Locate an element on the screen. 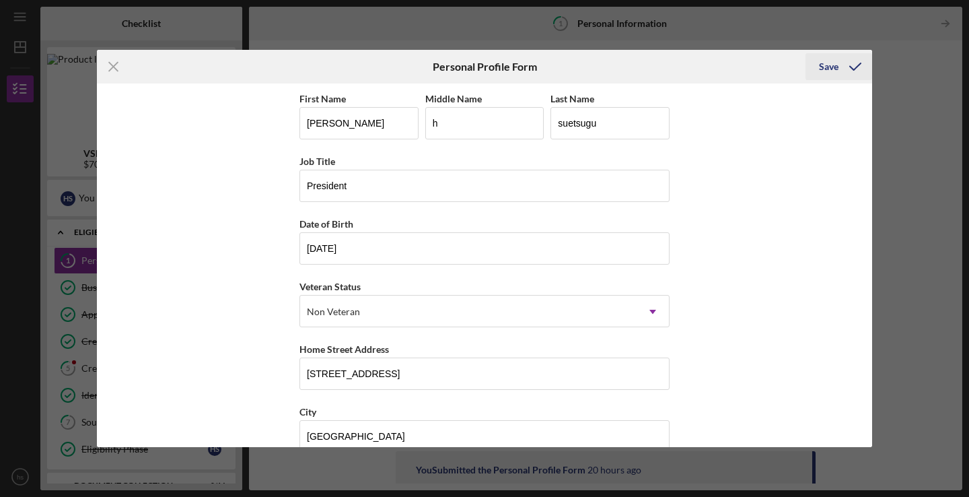  div: Save is located at coordinates (828, 67).